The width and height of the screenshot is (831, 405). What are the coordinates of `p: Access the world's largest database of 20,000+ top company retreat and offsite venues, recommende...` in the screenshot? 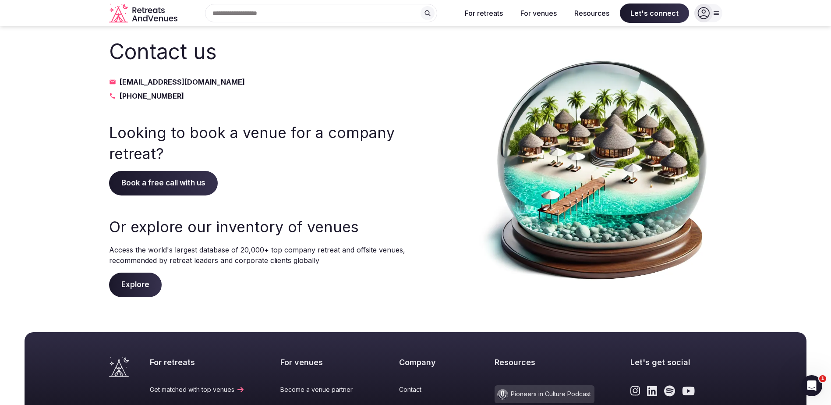 It's located at (258, 255).